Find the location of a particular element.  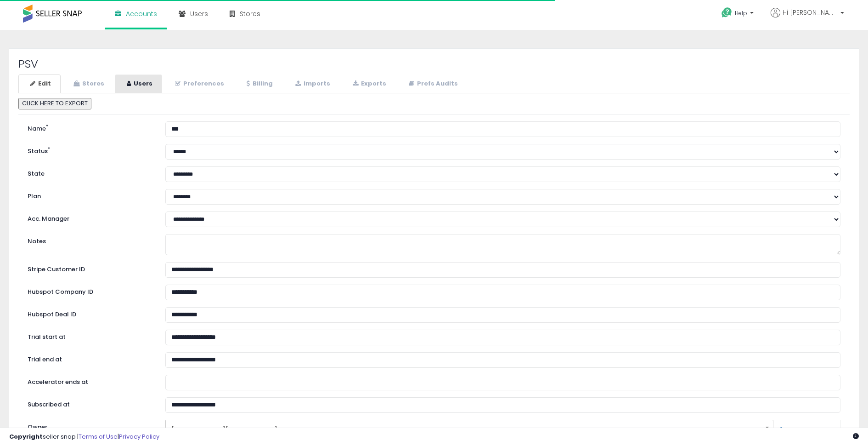

a: Imports is located at coordinates (311, 84).